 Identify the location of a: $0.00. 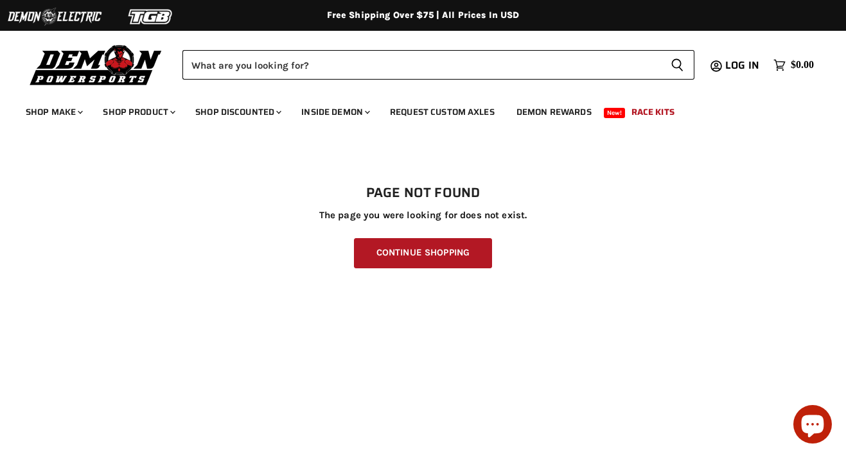
(793, 65).